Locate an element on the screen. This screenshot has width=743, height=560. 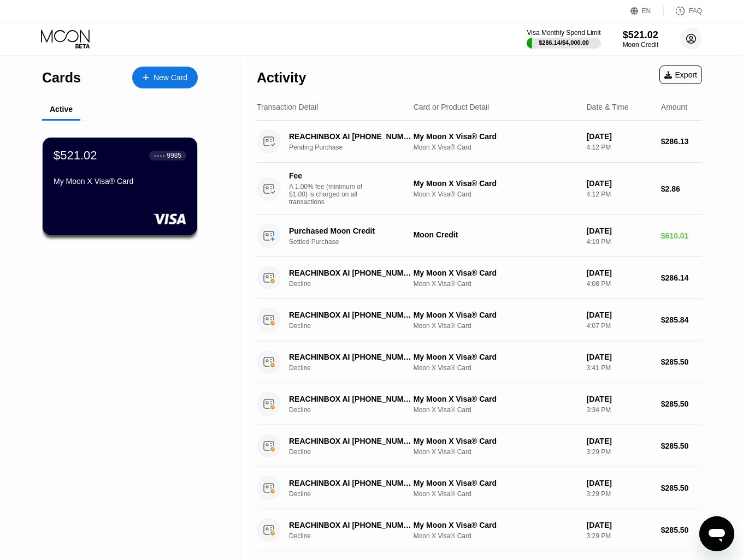
div: 4:07 PM is located at coordinates (619, 326).